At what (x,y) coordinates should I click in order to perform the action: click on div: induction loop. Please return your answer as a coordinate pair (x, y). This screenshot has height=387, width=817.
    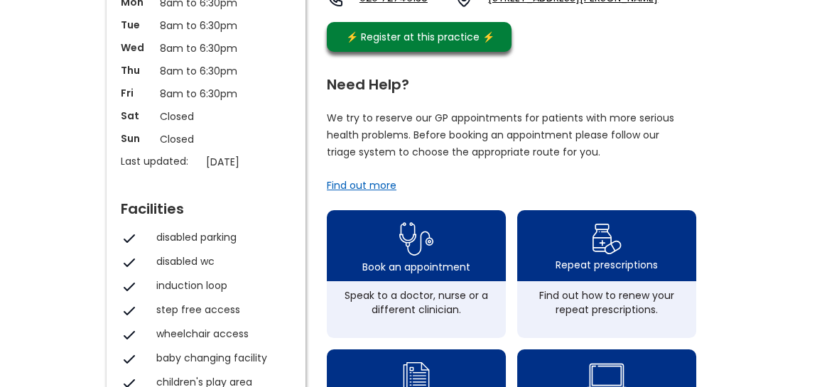
    Looking at the image, I should click on (220, 286).